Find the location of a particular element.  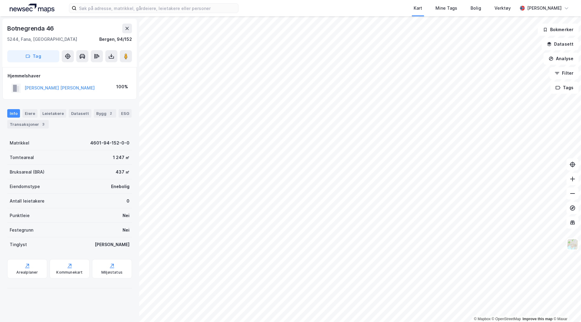

div: Bygg is located at coordinates (105, 114).